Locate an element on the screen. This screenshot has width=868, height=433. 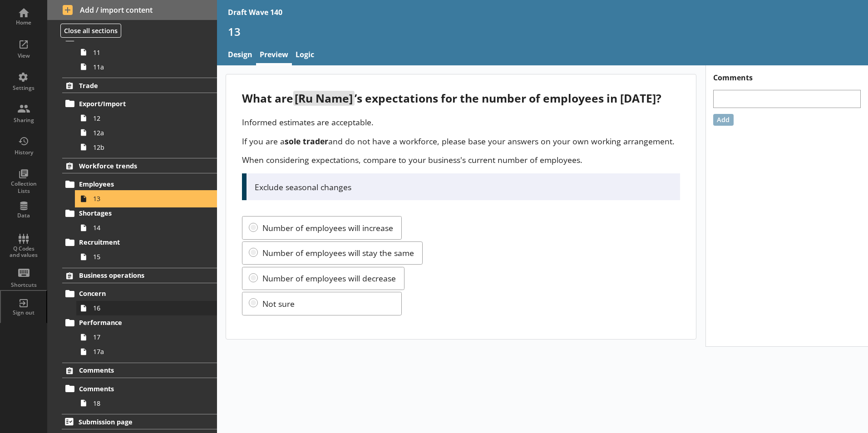
a: Performance is located at coordinates (139, 323).